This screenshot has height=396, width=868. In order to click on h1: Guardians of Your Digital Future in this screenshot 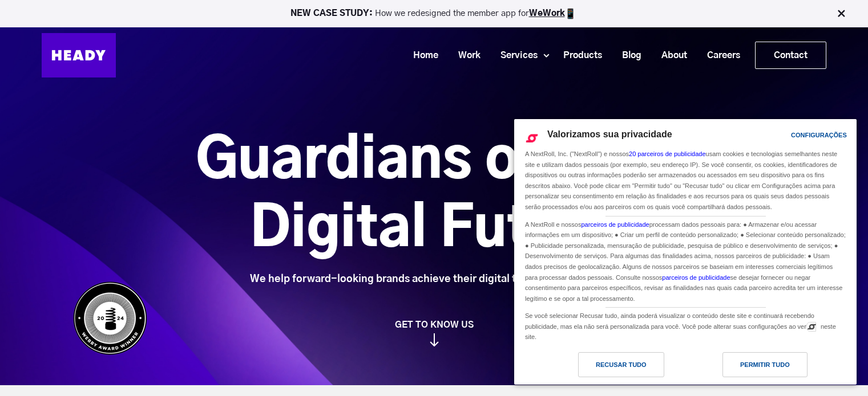, I will do `click(434, 195)`.